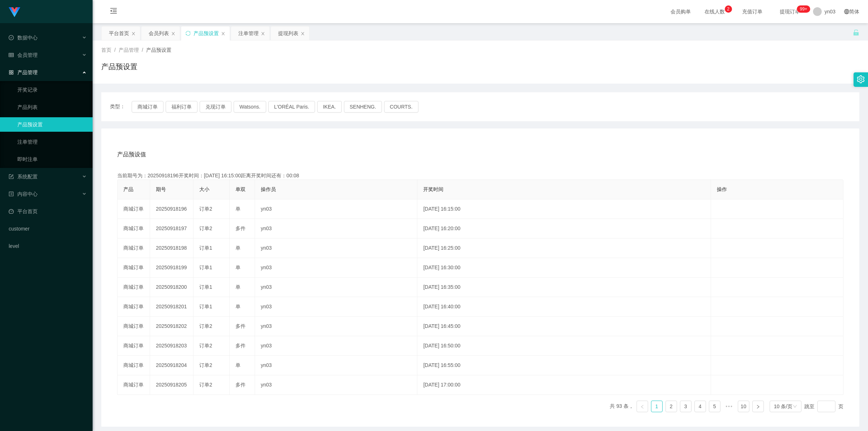 This screenshot has height=431, width=868. Describe the element at coordinates (106, 50) in the screenshot. I see `span: 首页` at that location.